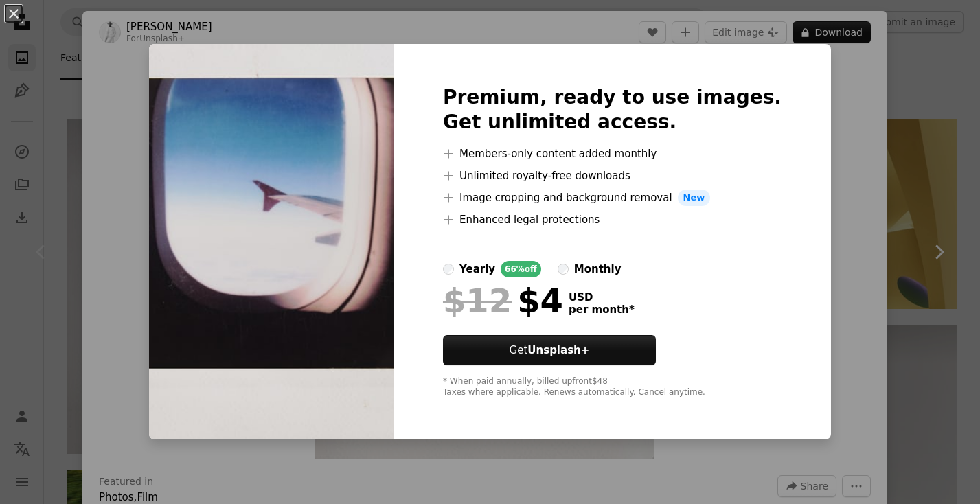 The width and height of the screenshot is (980, 504). What do you see at coordinates (563, 269) in the screenshot?
I see `input: monthly` at bounding box center [563, 269].